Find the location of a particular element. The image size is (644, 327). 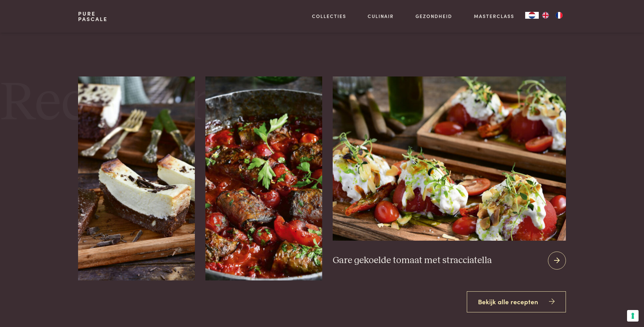

h3: Gare gekoelde tomaat met stracciatella is located at coordinates (412, 261).